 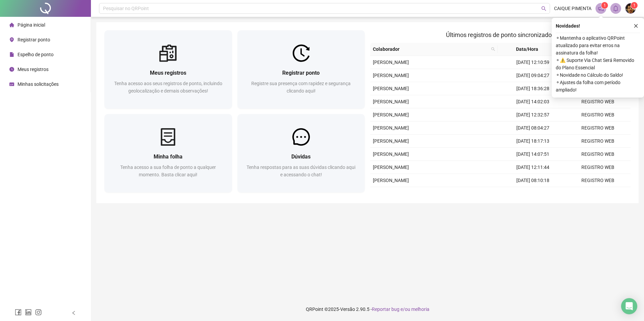 What do you see at coordinates (598, 45) in the screenshot?
I see `span: ⚬ Mantenha o aplicativo QRPoint atualizado para evitar erros na assinatura da folha!` at bounding box center [598, 45].